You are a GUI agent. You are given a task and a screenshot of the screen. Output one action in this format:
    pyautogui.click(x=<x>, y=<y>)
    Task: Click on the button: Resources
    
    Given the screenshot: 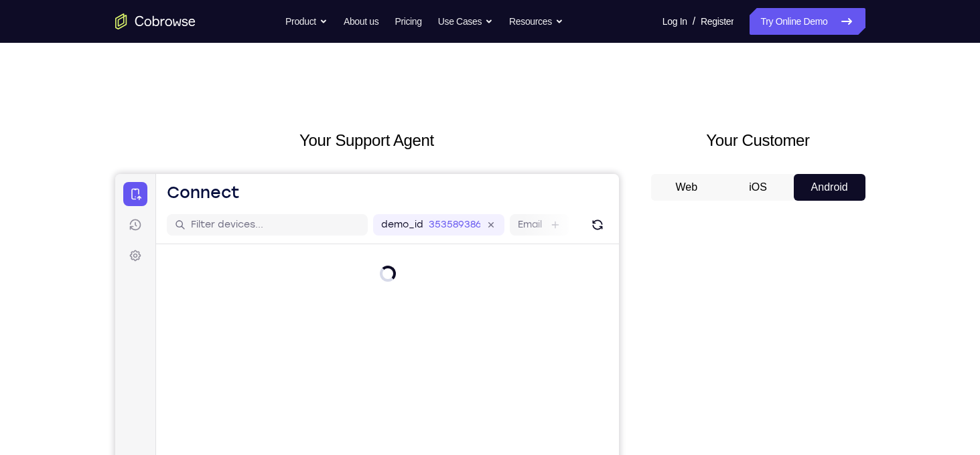 What is the action you would take?
    pyautogui.click(x=536, y=21)
    